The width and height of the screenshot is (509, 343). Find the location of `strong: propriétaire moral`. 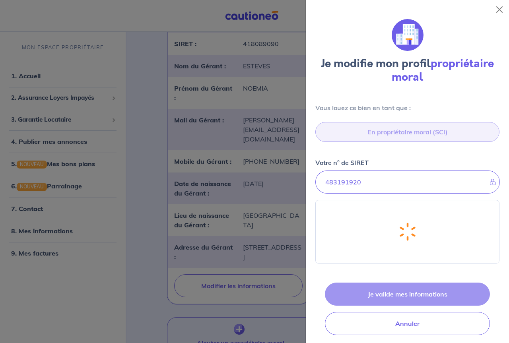

strong: propriétaire moral is located at coordinates (443, 70).